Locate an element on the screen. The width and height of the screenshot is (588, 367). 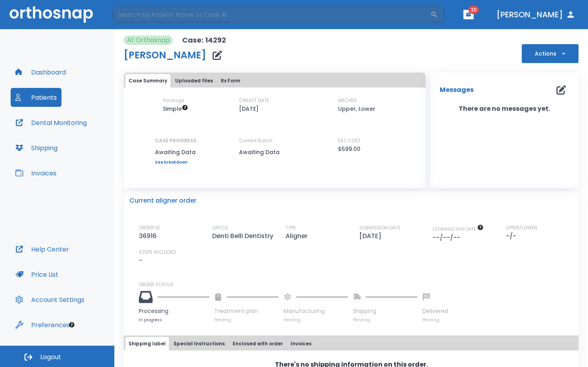
button: Shipping is located at coordinates (36, 148).